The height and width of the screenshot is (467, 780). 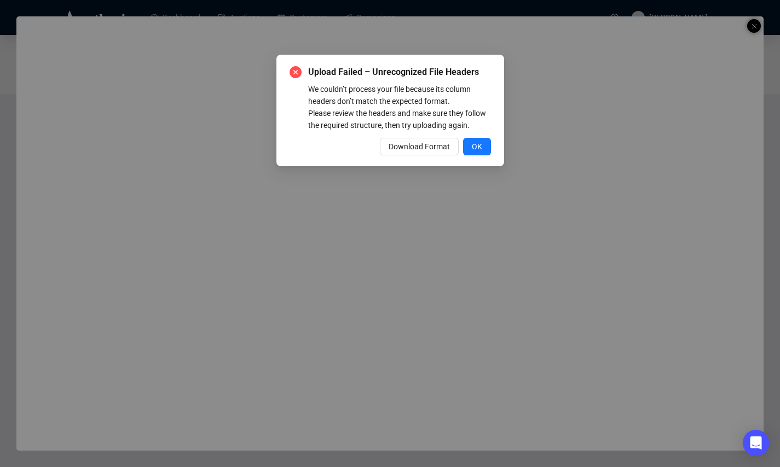 What do you see at coordinates (397, 107) in the screenshot?
I see `span: We couldn’t process your file because its column headers don’t match the expected format. Please ...` at bounding box center [397, 107].